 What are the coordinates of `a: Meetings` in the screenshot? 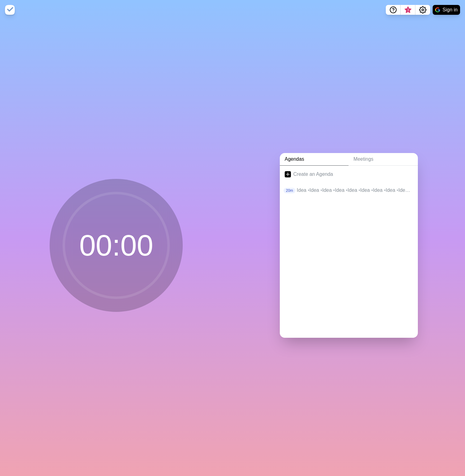 It's located at (383, 159).